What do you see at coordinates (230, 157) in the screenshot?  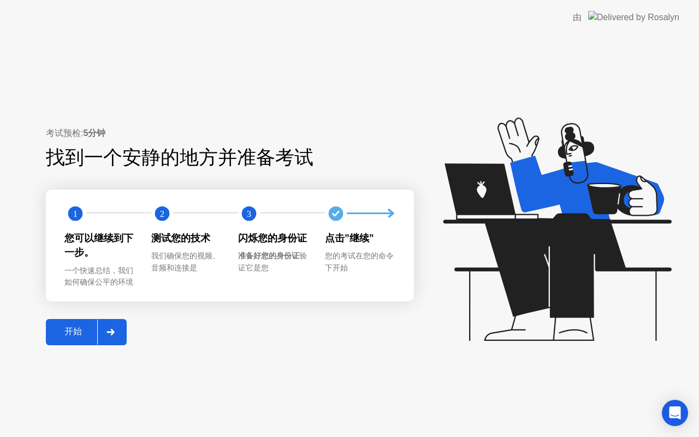 I see `div: 找到一个安静的地方并准备考试` at bounding box center [230, 157].